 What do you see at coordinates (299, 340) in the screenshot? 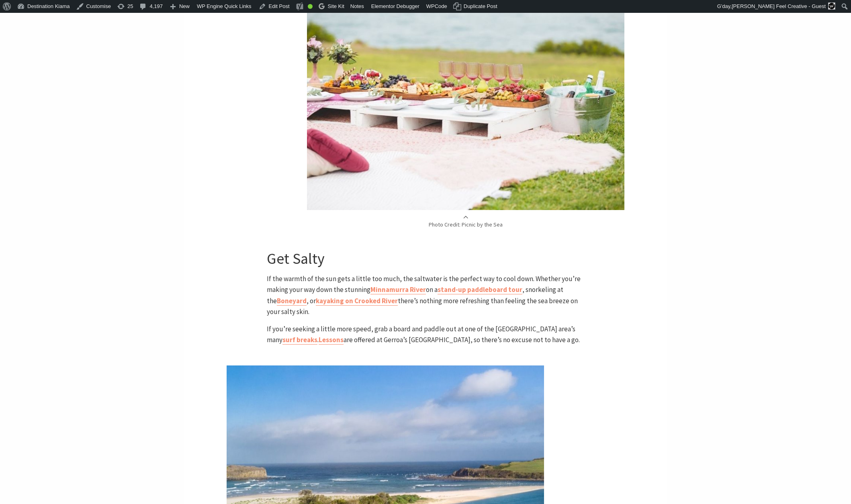
I see `a: surf breaks` at bounding box center [299, 340].